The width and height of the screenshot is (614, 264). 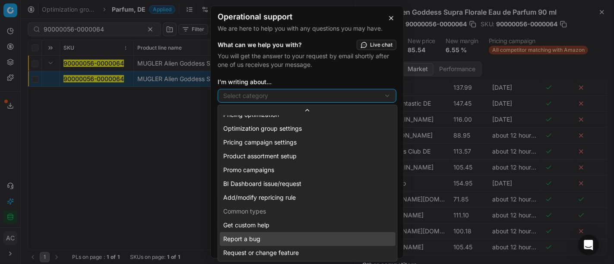 What do you see at coordinates (262, 129) in the screenshot?
I see `span: Optimization group settings` at bounding box center [262, 129].